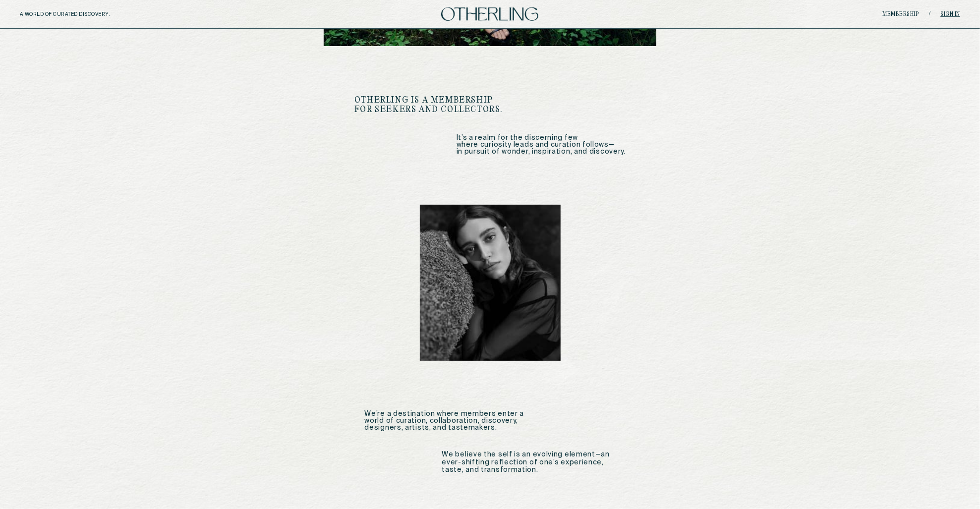 The image size is (980, 509). What do you see at coordinates (86, 14) in the screenshot?
I see `h5: A WORLD OF CURATED DISCOVERY.` at bounding box center [86, 14].